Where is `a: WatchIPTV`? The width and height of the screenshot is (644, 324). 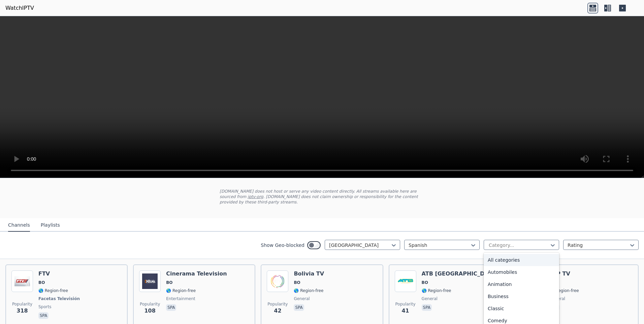 a: WatchIPTV is located at coordinates (19, 8).